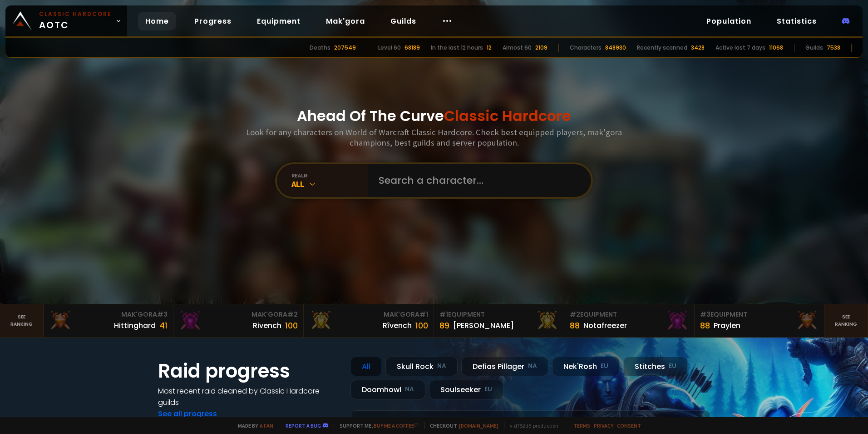 The image size is (868, 434). I want to click on a: #3Equipment88Praylen, so click(759, 321).